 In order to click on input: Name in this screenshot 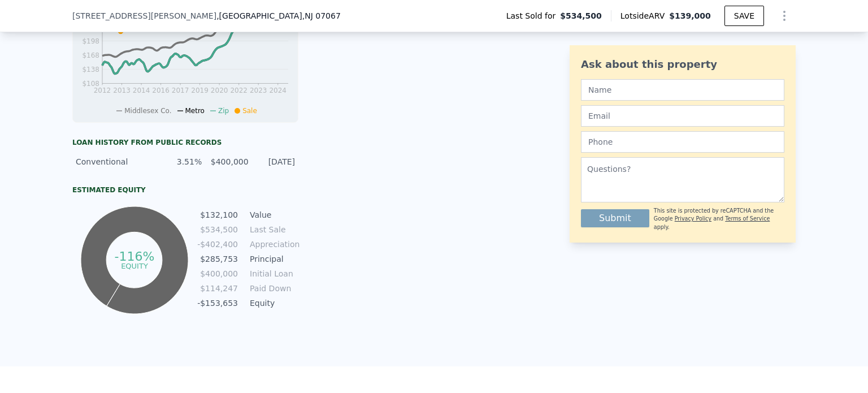, I will do `click(683, 90)`.